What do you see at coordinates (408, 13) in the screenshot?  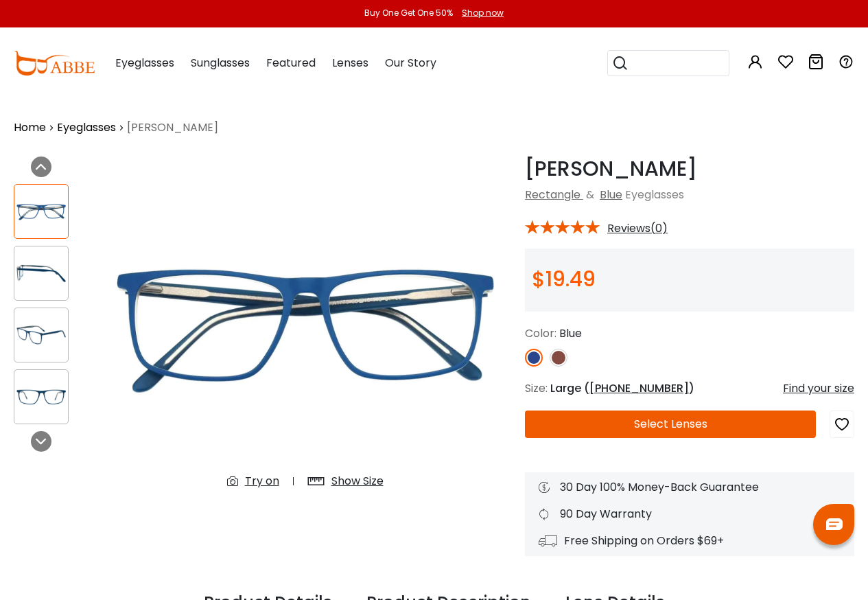 I see `div: Buy One Get One 50%` at bounding box center [408, 13].